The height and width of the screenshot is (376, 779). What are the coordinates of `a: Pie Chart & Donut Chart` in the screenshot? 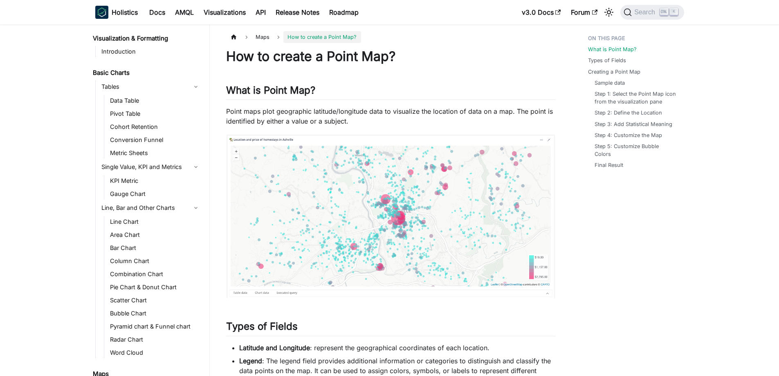 It's located at (155, 287).